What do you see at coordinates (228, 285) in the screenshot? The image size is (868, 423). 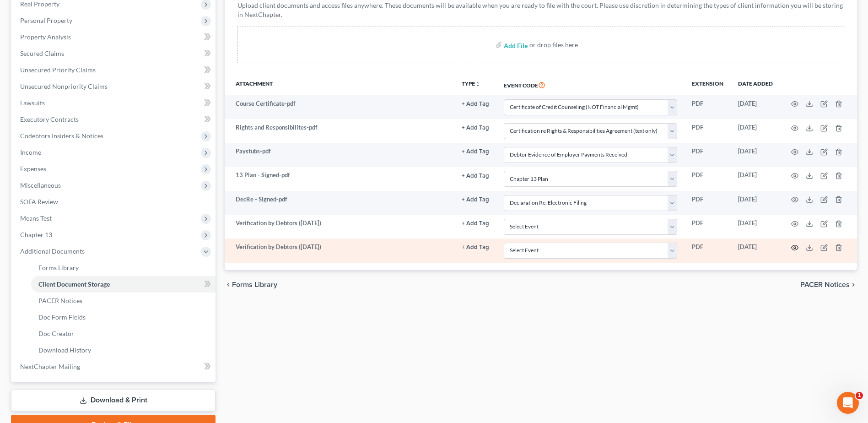 I see `i: chevron_left` at bounding box center [228, 285].